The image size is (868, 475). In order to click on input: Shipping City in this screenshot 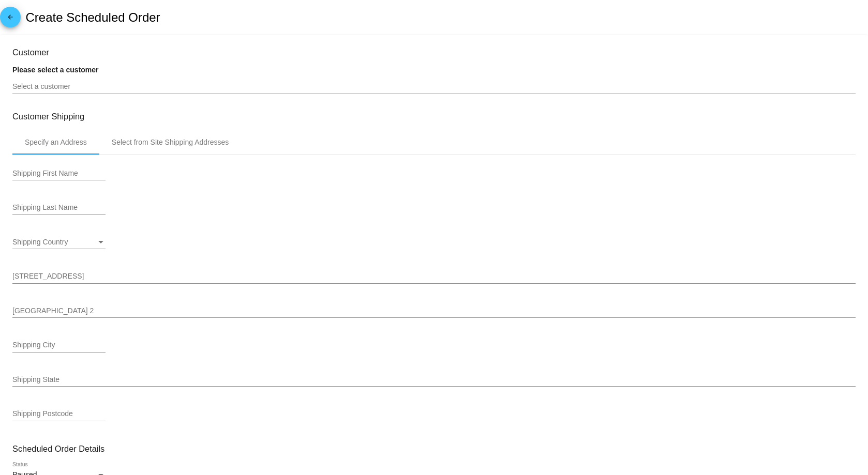, I will do `click(59, 346)`.